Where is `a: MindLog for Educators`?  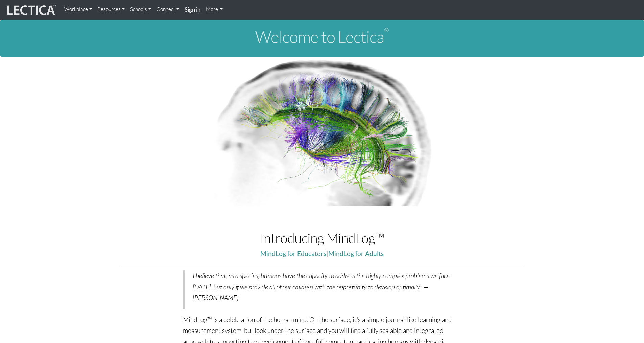
a: MindLog for Educators is located at coordinates (293, 253).